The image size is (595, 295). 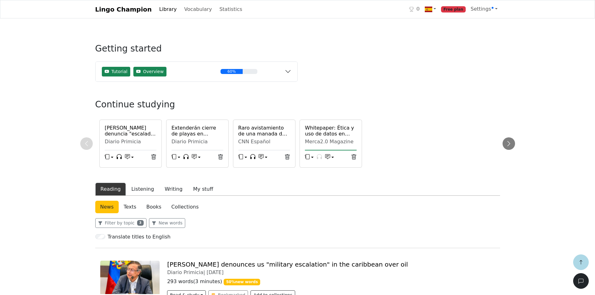 What do you see at coordinates (331, 142) in the screenshot?
I see `div: Merca2.0 Magazine` at bounding box center [331, 142].